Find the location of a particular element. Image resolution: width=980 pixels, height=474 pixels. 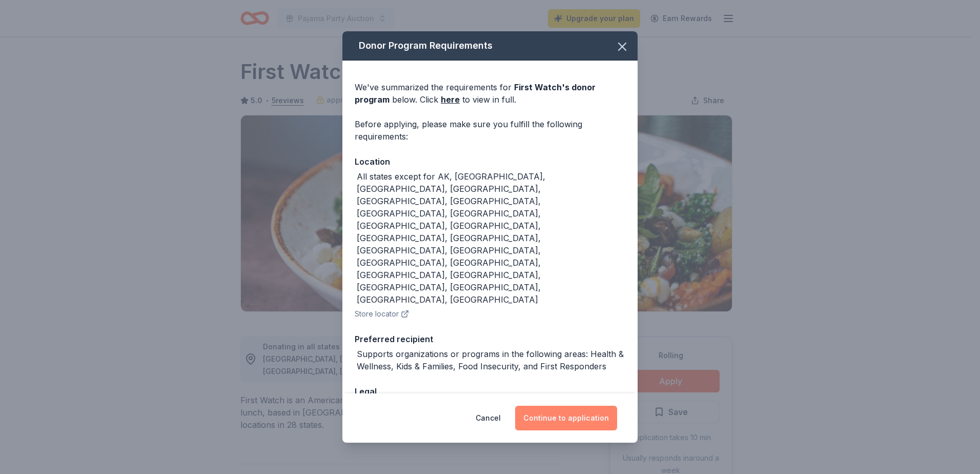

div: Location is located at coordinates (490, 162).